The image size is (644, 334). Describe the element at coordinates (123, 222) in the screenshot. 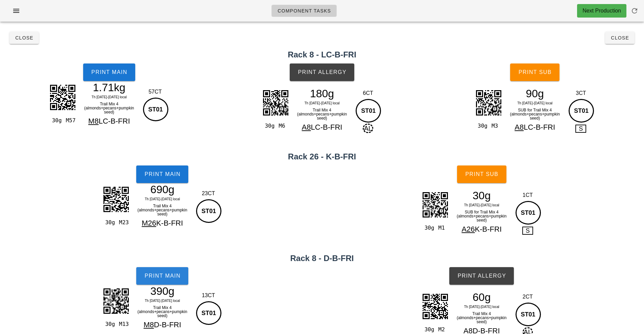

I see `div: M23` at that location.